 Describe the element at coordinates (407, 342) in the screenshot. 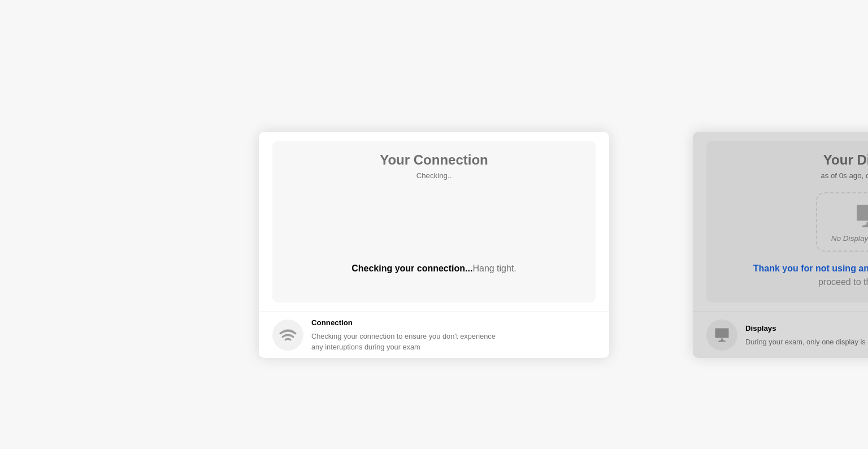

I see `div: Checking your connection to ensure you don’t experience any interuptions during your exam` at that location.